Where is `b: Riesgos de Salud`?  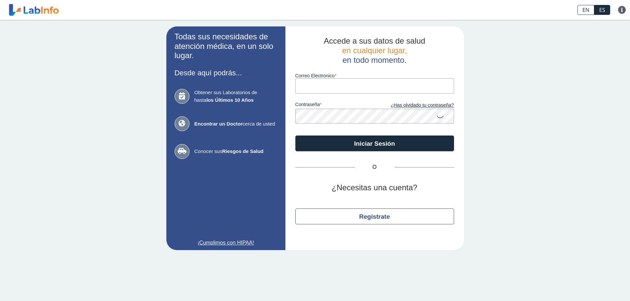
b: Riesgos de Salud is located at coordinates (243, 151).